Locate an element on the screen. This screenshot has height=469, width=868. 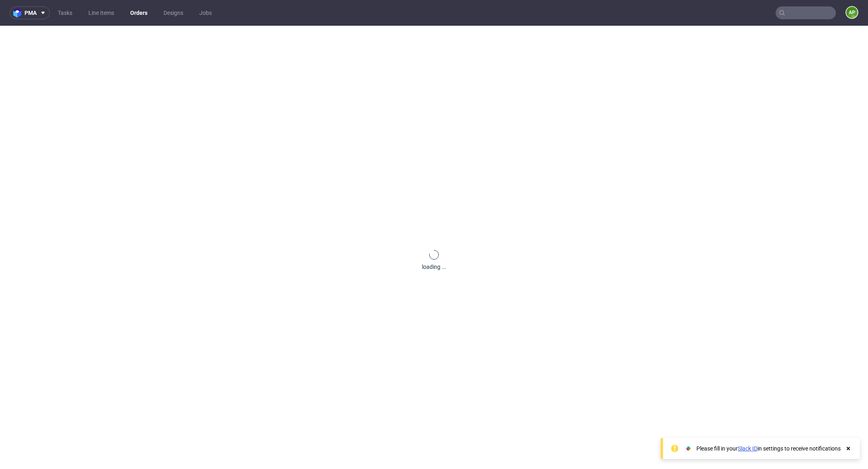
img: Slack is located at coordinates (688, 448).